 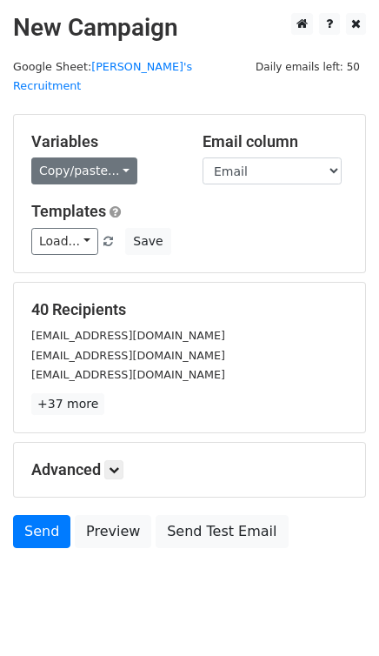 I want to click on h5: Advanced, so click(x=190, y=470).